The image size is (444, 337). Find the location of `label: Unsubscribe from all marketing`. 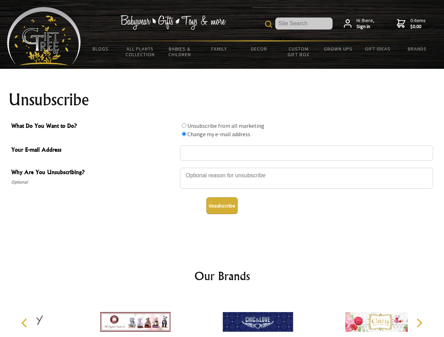

label: Unsubscribe from all marketing is located at coordinates (226, 126).